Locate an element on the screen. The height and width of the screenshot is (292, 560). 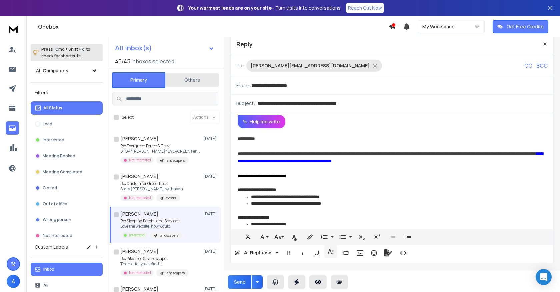
button: Get Free Credits is located at coordinates (520, 27).